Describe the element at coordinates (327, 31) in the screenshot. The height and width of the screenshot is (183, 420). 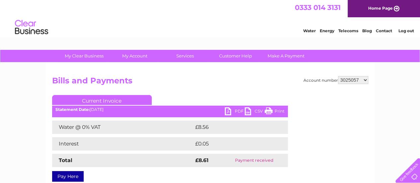
I see `a: Energy` at that location.